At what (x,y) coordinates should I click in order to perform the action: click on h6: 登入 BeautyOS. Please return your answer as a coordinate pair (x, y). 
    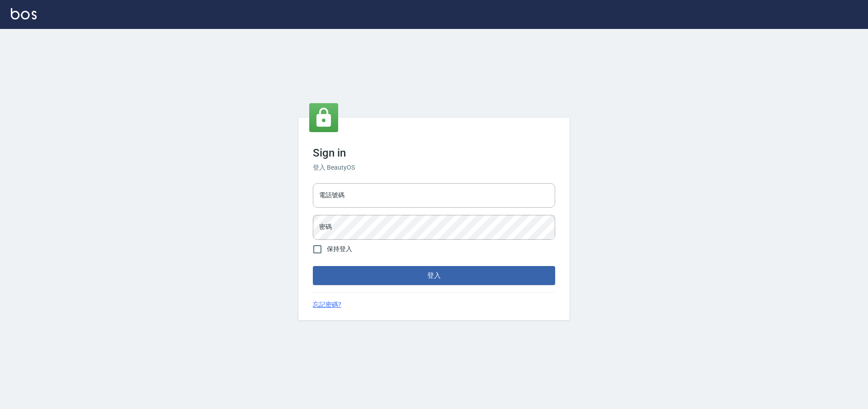
    Looking at the image, I should click on (434, 167).